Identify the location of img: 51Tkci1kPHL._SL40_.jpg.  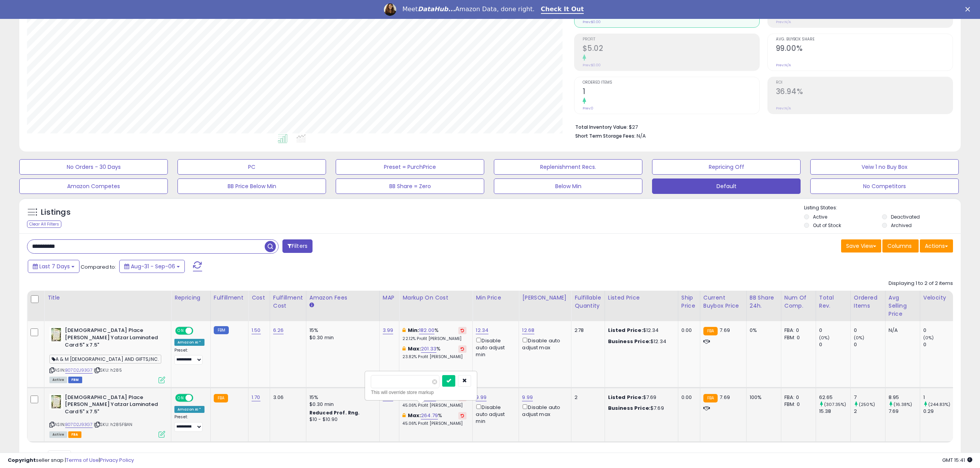
(56, 402).